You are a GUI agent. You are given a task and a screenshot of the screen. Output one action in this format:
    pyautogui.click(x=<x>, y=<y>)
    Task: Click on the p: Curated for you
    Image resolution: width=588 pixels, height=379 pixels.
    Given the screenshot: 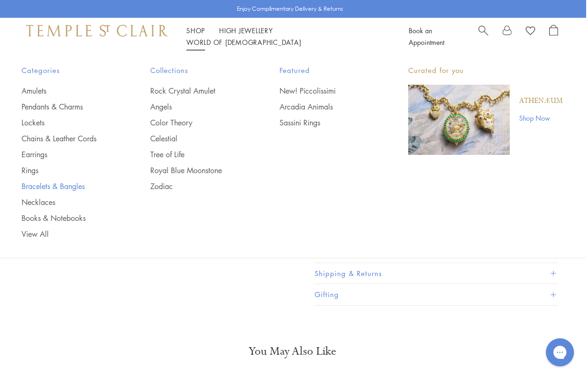 What is the action you would take?
    pyautogui.click(x=486, y=70)
    